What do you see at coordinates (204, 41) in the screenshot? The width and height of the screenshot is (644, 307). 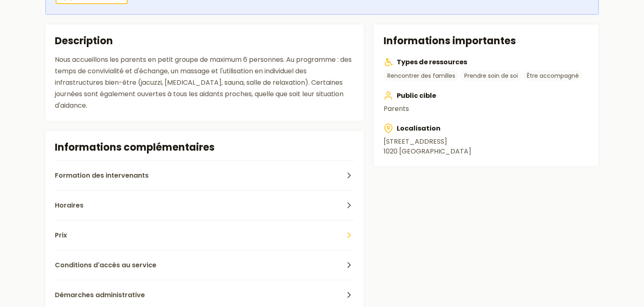 I see `h2: Description` at bounding box center [204, 41].